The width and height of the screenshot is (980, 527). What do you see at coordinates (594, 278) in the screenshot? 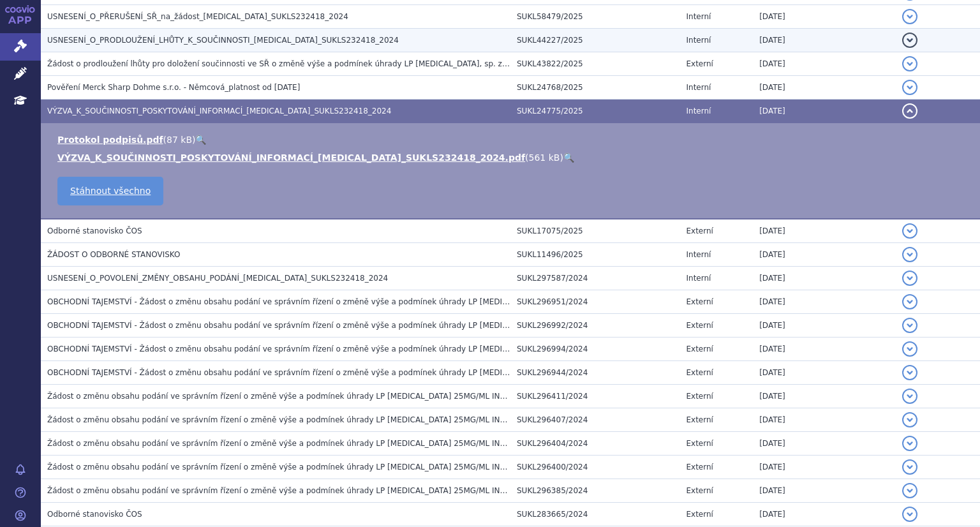
I see `td: SUKL297587/2024` at bounding box center [594, 278].